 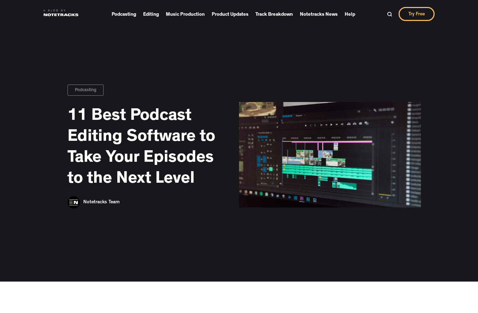 I want to click on a: Music Production, so click(x=185, y=14).